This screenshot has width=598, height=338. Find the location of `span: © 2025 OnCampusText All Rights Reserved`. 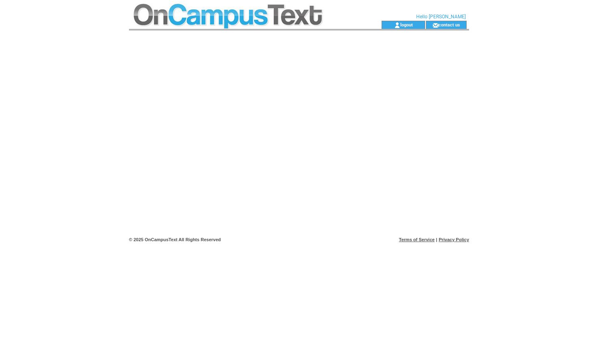

span: © 2025 OnCampusText All Rights Reserved is located at coordinates (175, 240).